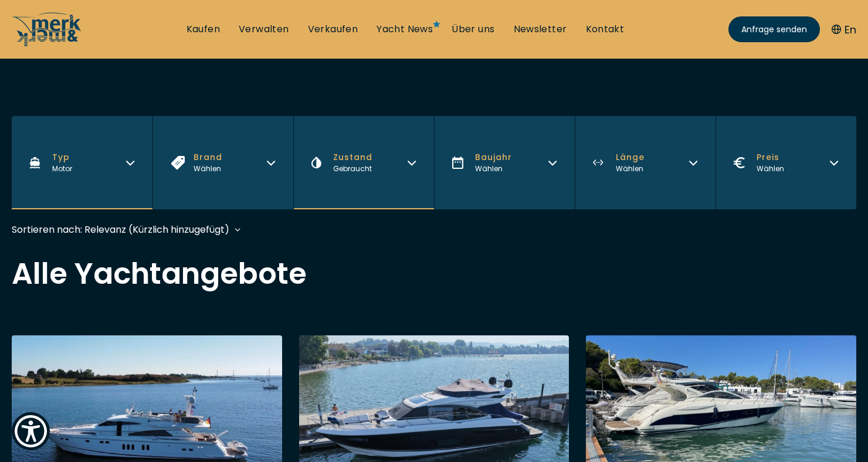 This screenshot has height=462, width=868. What do you see at coordinates (208, 157) in the screenshot?
I see `span: Brand` at bounding box center [208, 157].